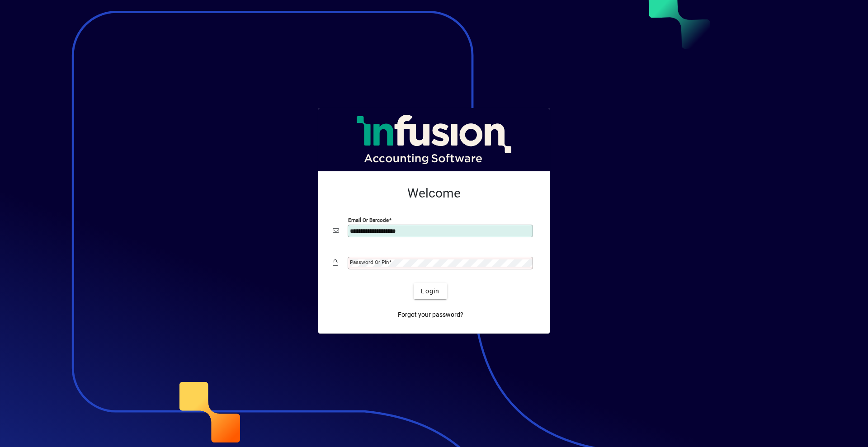 The width and height of the screenshot is (868, 447). I want to click on mat-label: Email or Barcode, so click(368, 220).